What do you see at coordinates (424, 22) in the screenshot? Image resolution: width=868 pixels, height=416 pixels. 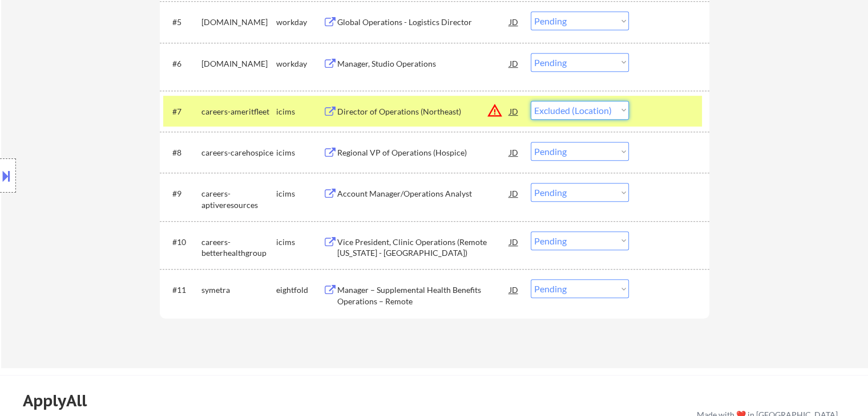 I see `div: Global Operations - Logistics Director` at bounding box center [424, 22].